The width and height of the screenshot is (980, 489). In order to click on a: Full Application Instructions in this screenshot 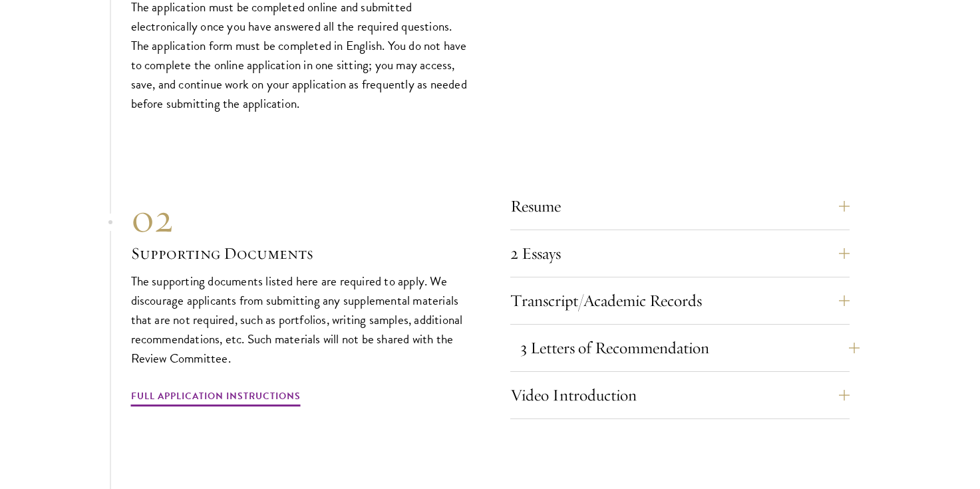, I will do `click(215, 398)`.